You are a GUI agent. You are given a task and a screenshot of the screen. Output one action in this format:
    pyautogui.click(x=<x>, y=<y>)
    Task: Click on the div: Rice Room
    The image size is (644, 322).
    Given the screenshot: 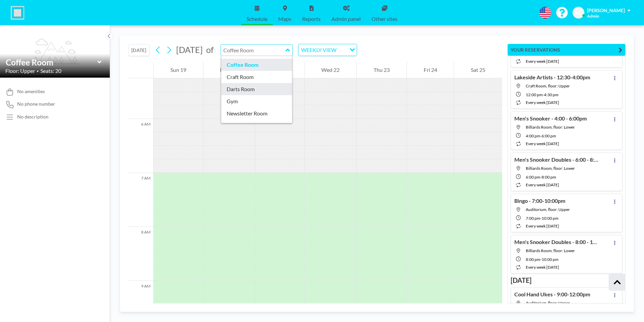 What is the action you would take?
    pyautogui.click(x=257, y=125)
    